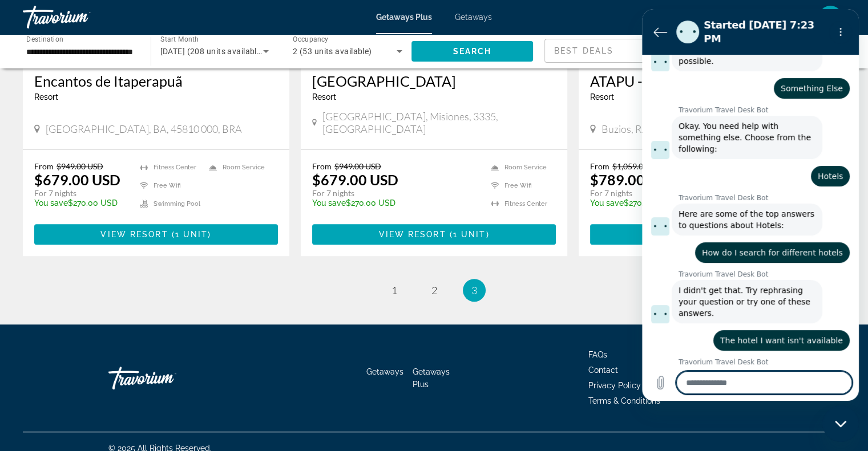 The image size is (868, 451). Describe the element at coordinates (199, 23) in the screenshot. I see `button: Options menu` at that location.